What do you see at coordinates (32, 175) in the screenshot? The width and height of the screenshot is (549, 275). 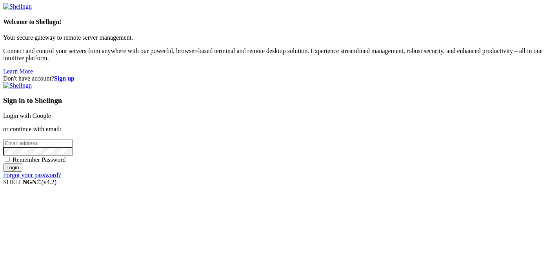 I see `a: Forgot your password?` at bounding box center [32, 175].